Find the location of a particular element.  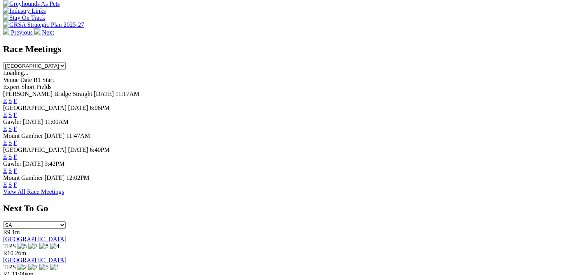

h2: Next To Go is located at coordinates (294, 208).